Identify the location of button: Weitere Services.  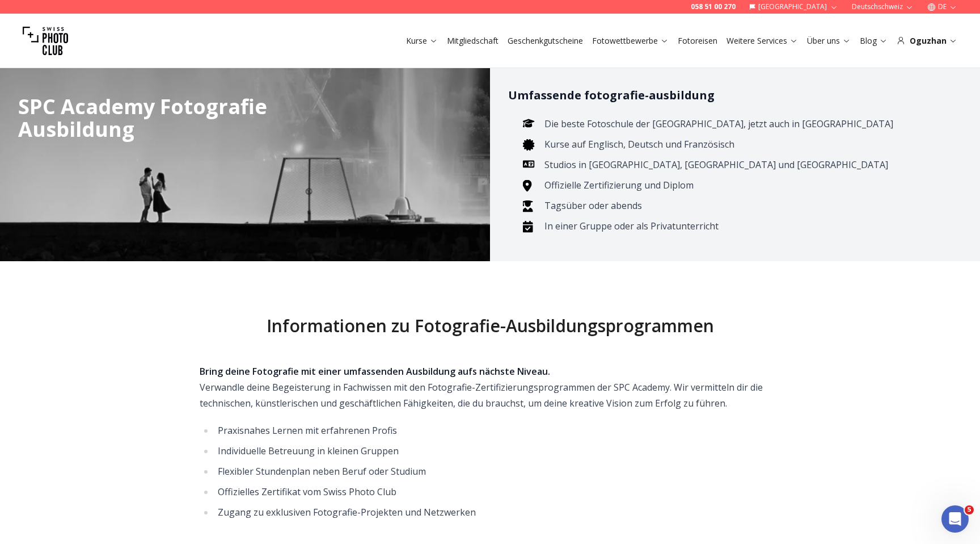
(762, 41).